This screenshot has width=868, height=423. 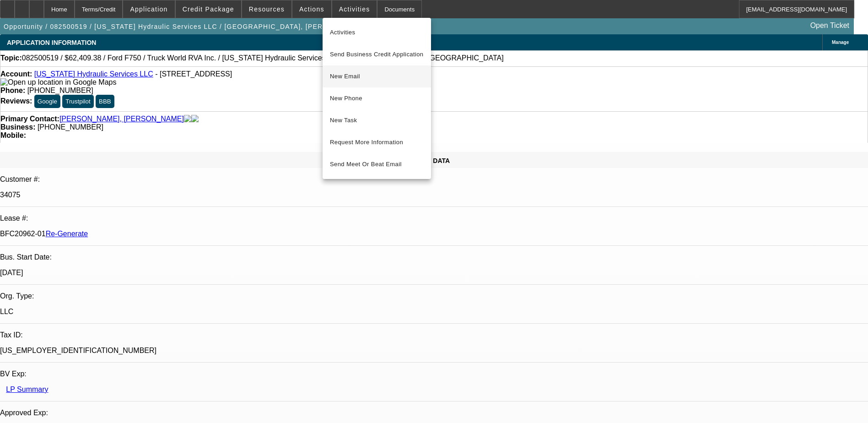 I want to click on span: New Email, so click(x=377, y=76).